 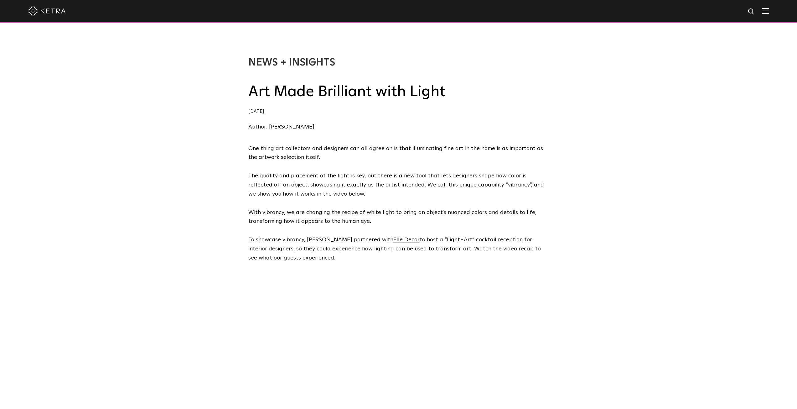 I want to click on p: With vibrancy, we are changing the recipe of white light to bring an object's nuanced colors and ..., so click(x=399, y=217).